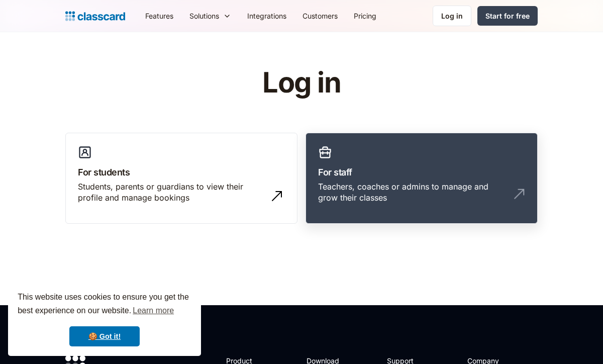  I want to click on a: Features, so click(160, 16).